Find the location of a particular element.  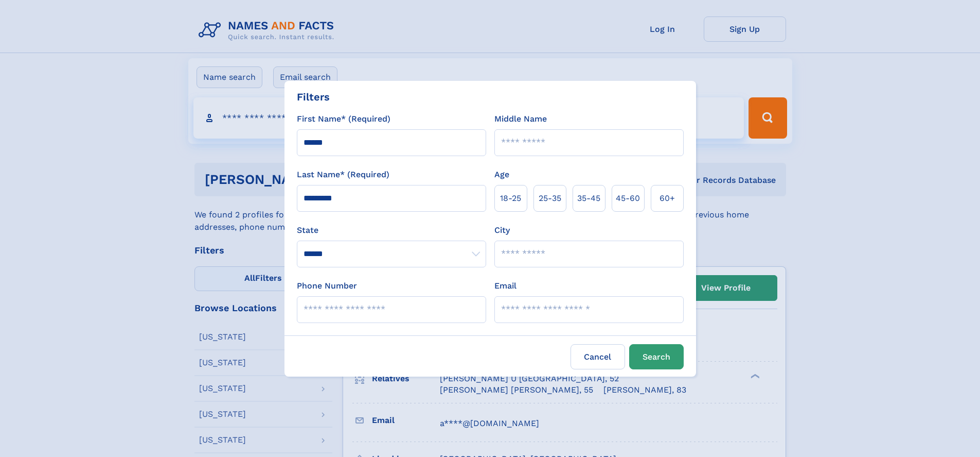

span: 60+ is located at coordinates (667, 198).